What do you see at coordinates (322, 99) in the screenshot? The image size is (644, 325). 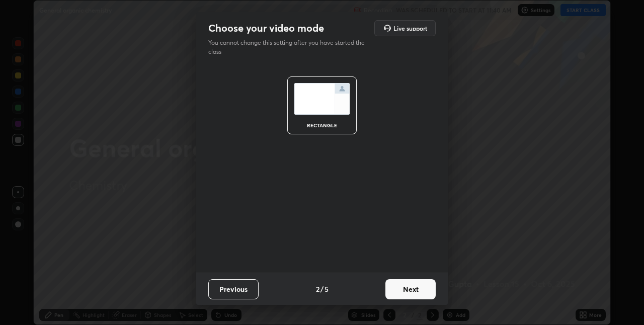 I see `img: normalScreenIcon.ae25ed63.svg` at bounding box center [322, 99].